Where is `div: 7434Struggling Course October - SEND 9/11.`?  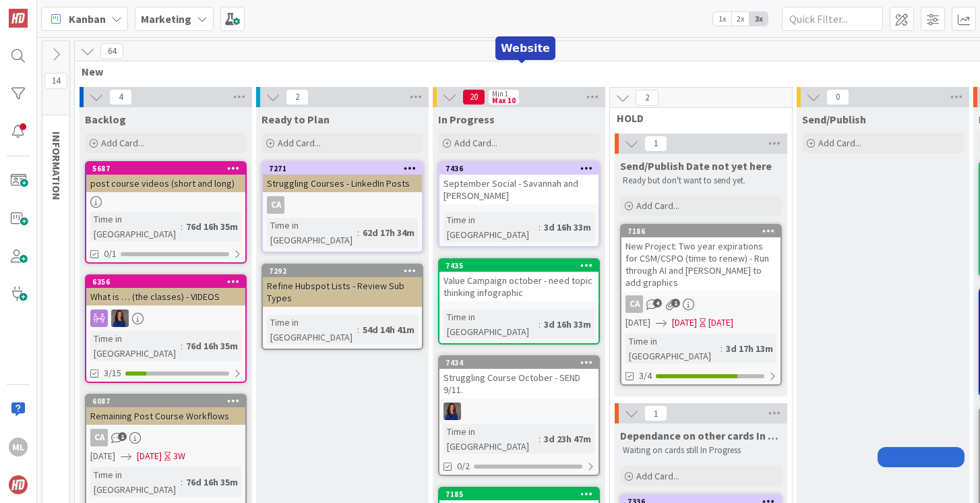
div: 7434Struggling Course October - SEND 9/11. is located at coordinates (519, 377).